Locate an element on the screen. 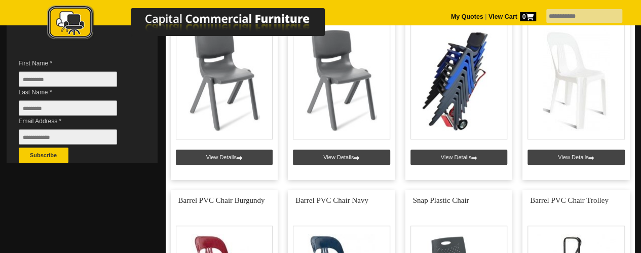  span: Email Address * is located at coordinates (75, 121).